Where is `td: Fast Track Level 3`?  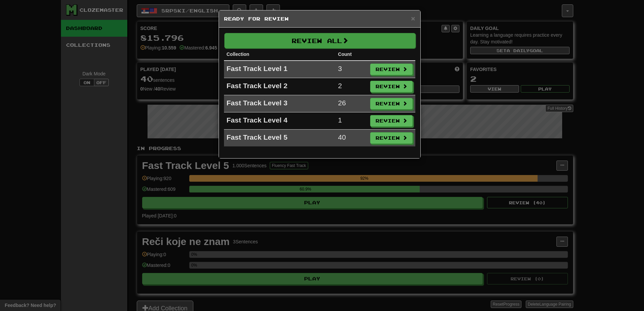
td: Fast Track Level 3 is located at coordinates (279, 104).